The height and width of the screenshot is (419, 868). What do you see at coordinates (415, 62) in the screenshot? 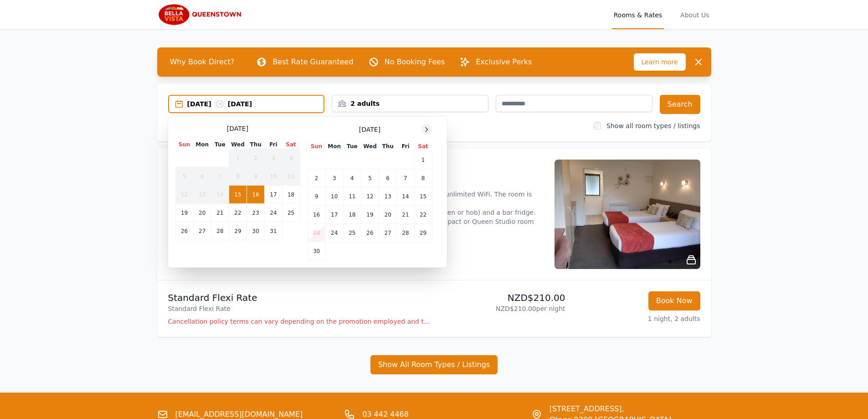
I see `p: No Booking Fees` at bounding box center [415, 62].